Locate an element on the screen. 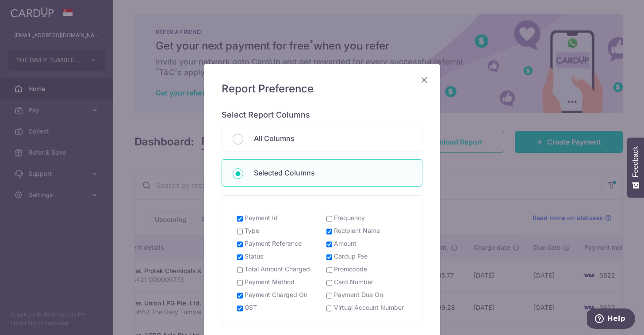 This screenshot has height=335, width=644. p: All Columns is located at coordinates (332, 138).